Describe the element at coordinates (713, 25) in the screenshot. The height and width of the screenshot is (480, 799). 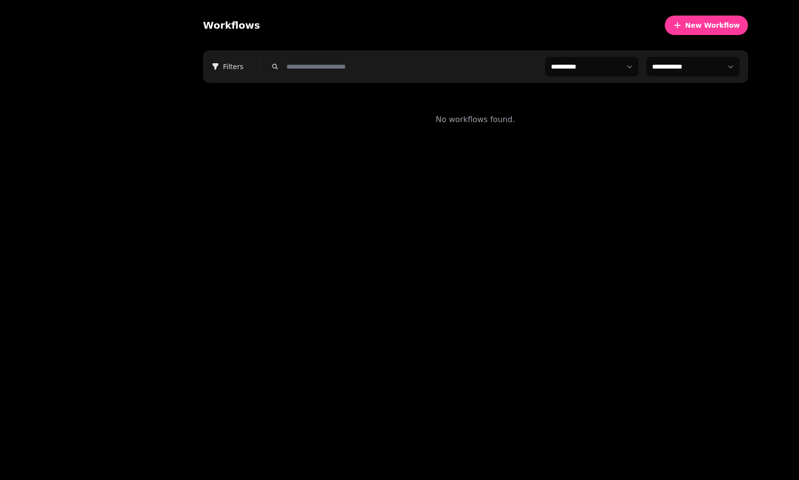
I see `span: New Workflow` at that location.